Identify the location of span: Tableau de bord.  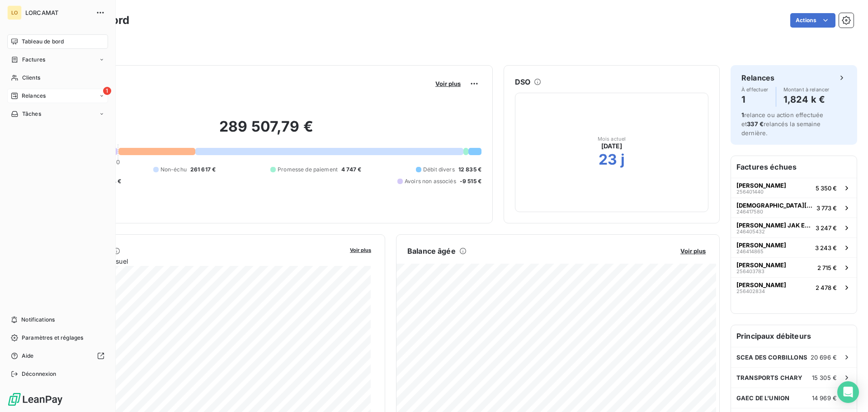
(43, 42).